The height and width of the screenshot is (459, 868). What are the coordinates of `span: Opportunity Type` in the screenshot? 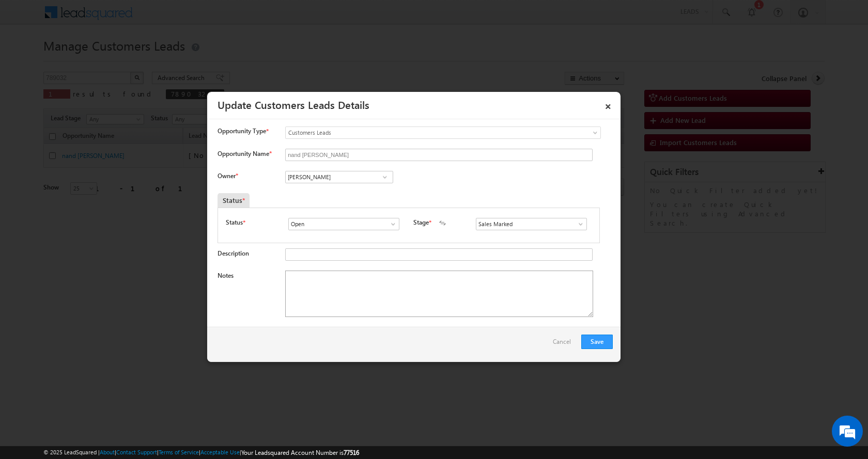 It's located at (241, 131).